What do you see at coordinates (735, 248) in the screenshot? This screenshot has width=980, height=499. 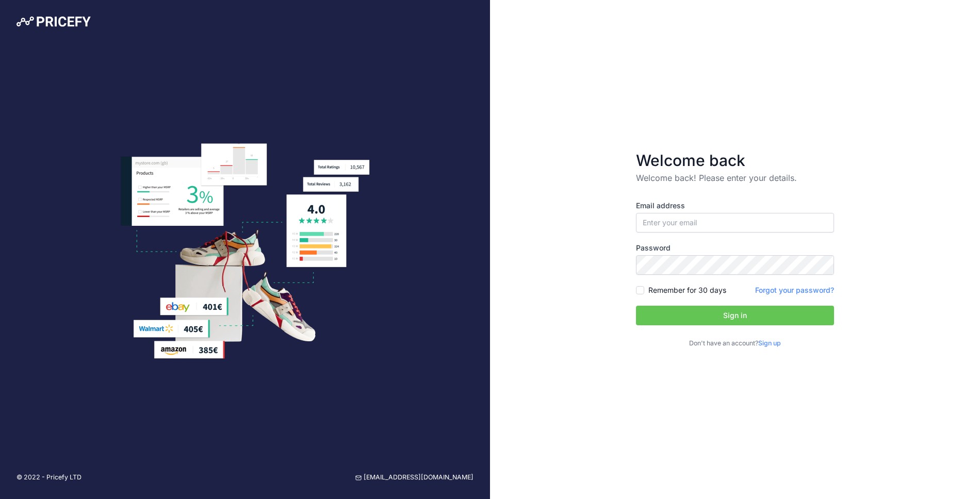 I see `label: Password` at bounding box center [735, 248].